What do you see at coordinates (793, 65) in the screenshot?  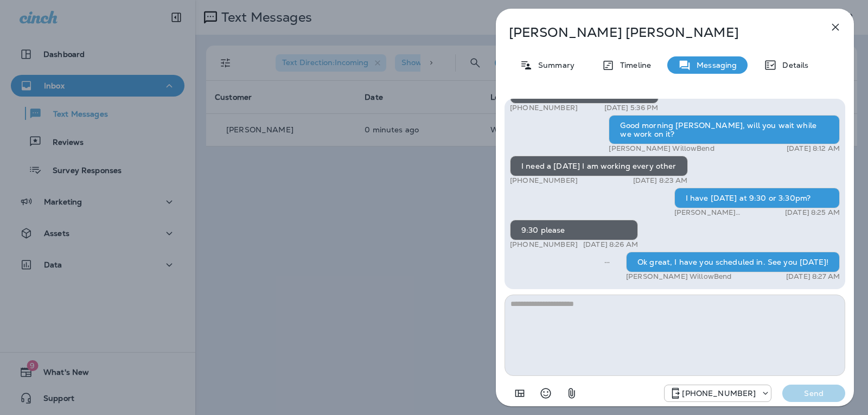 I see `p: Details` at bounding box center [793, 65].